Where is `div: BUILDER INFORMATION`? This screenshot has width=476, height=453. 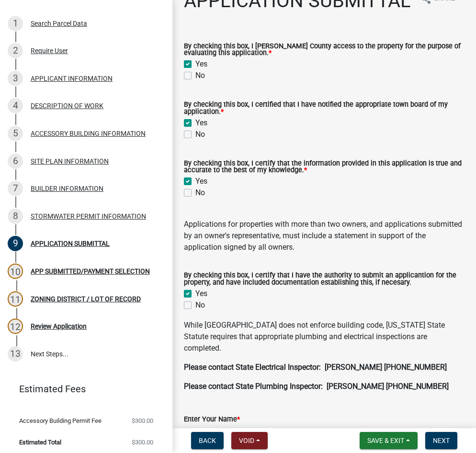 div: BUILDER INFORMATION is located at coordinates (67, 188).